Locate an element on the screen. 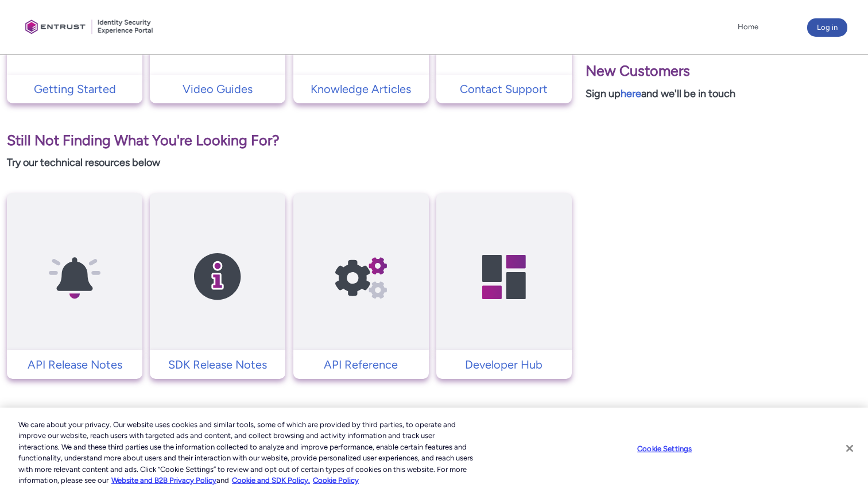 The height and width of the screenshot is (492, 868). a: Home is located at coordinates (748, 27).